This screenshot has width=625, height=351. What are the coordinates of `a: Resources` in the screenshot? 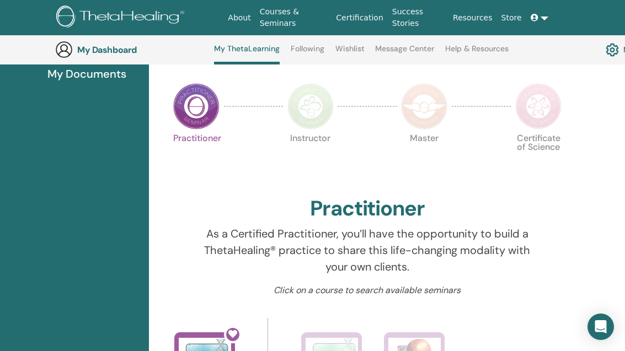 It's located at (472, 18).